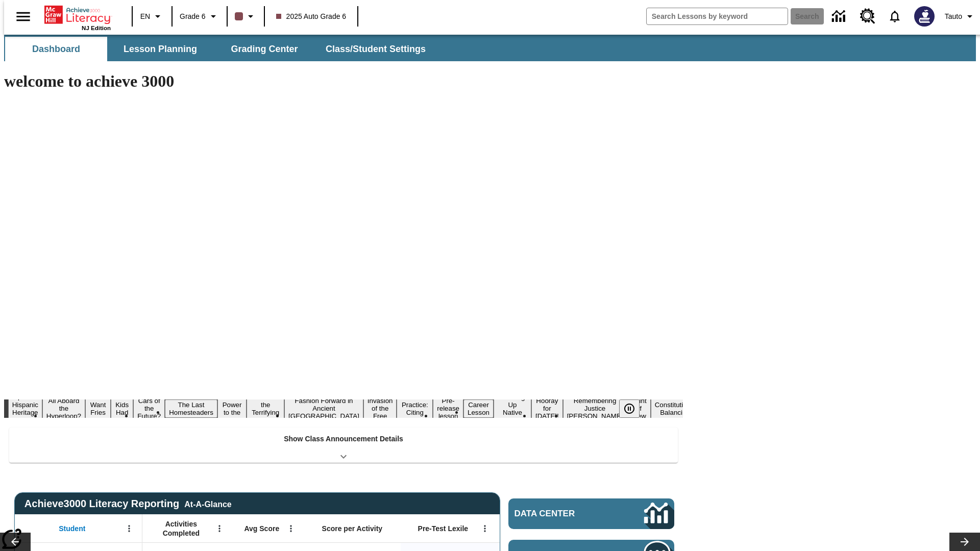 The image size is (980, 551). Describe the element at coordinates (717, 16) in the screenshot. I see `input: search field` at that location.